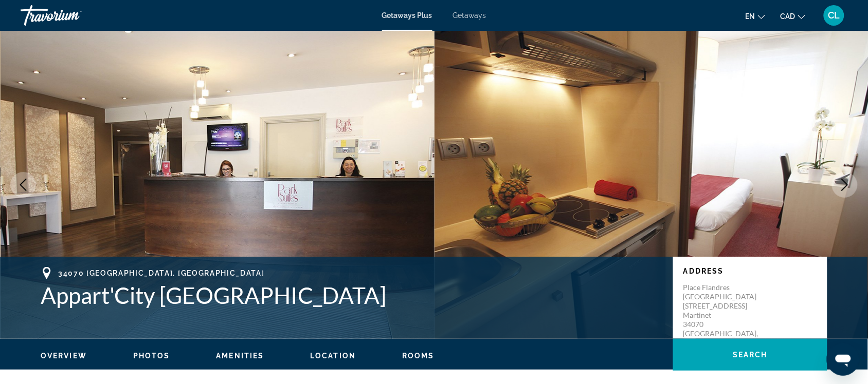 The height and width of the screenshot is (384, 868). I want to click on span: Amenities, so click(240, 356).